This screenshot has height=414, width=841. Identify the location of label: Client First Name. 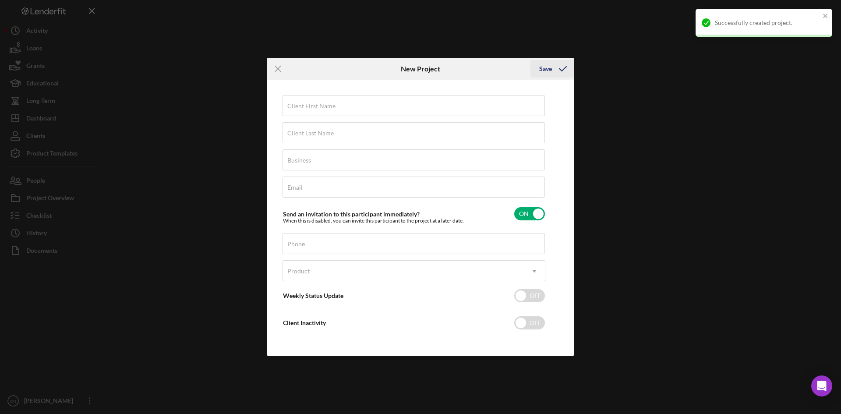
(312, 106).